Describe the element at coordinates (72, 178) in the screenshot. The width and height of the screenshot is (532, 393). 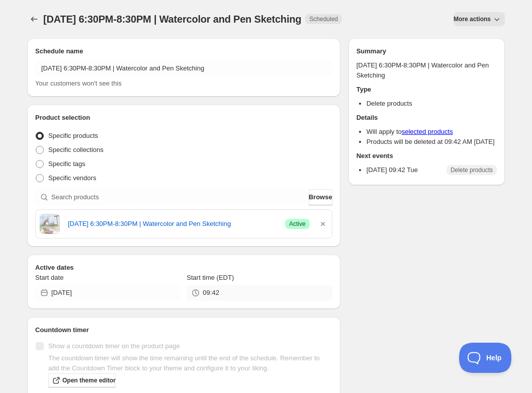
I see `span: Specific vendors` at that location.